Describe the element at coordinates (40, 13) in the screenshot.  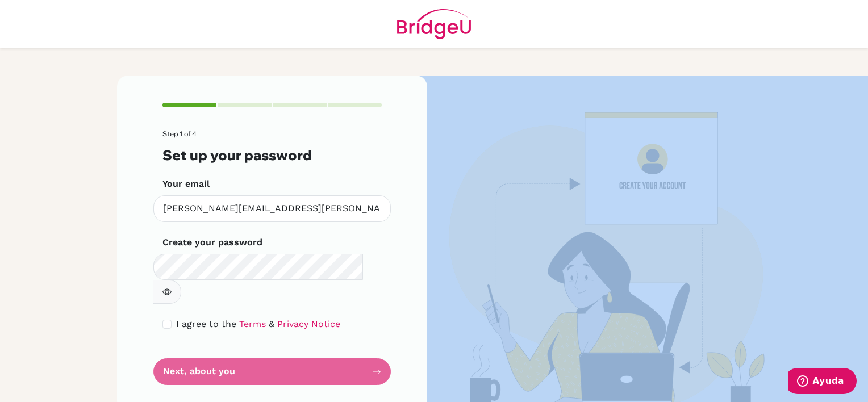
I see `span: Ayuda` at that location.